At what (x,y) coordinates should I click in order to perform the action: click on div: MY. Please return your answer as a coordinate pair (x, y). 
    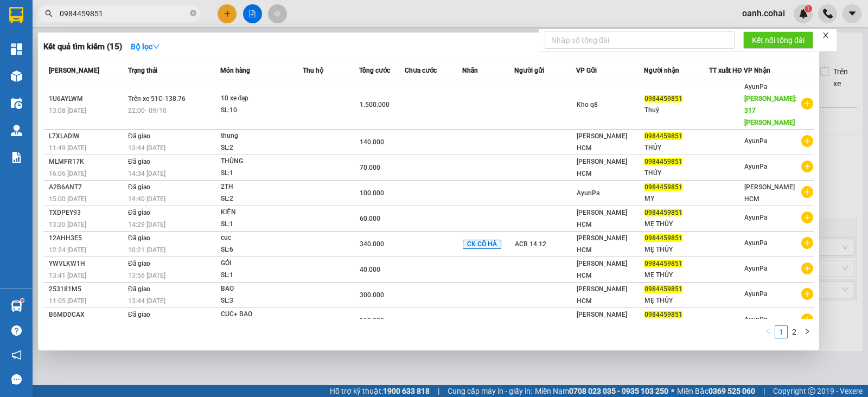
    Looking at the image, I should click on (677, 198).